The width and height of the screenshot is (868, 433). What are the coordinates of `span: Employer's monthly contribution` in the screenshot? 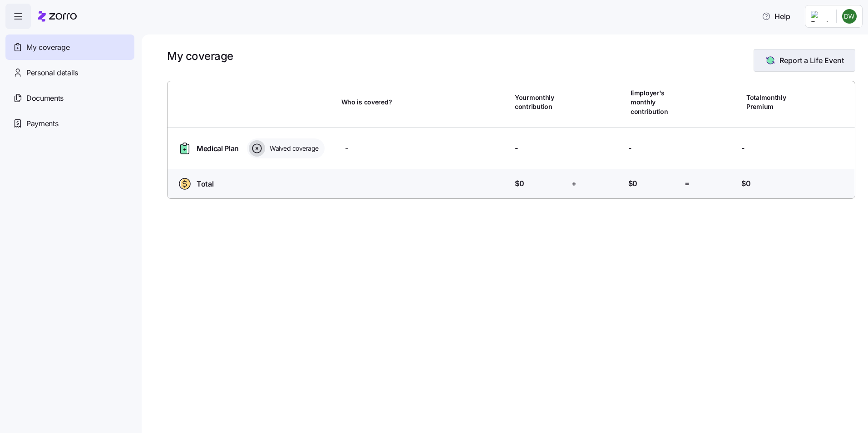 It's located at (656, 102).